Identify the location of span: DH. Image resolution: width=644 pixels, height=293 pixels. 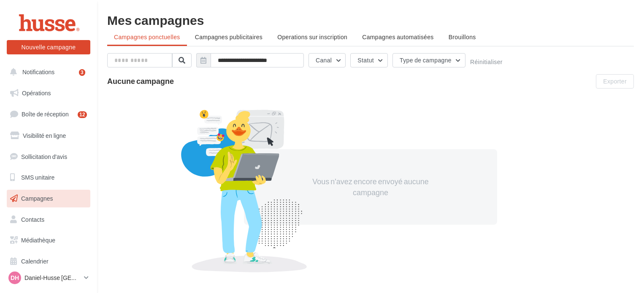
(15, 278).